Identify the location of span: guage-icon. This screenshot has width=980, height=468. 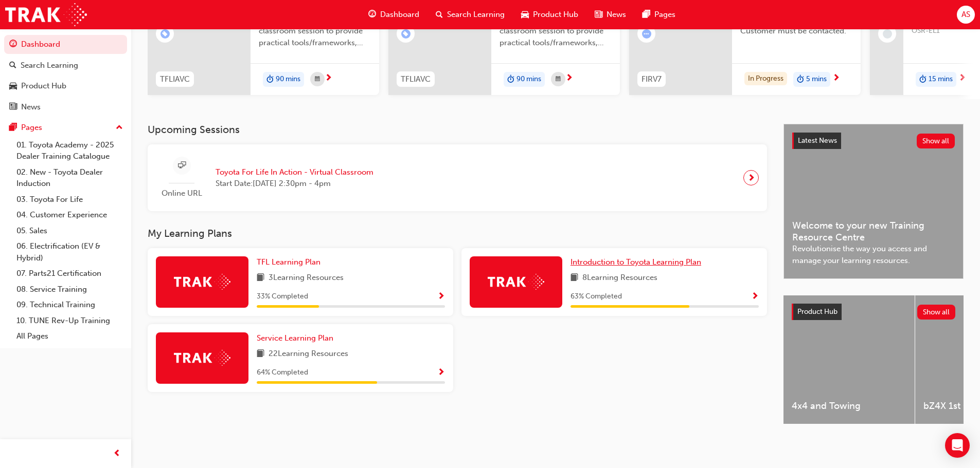
(13, 45).